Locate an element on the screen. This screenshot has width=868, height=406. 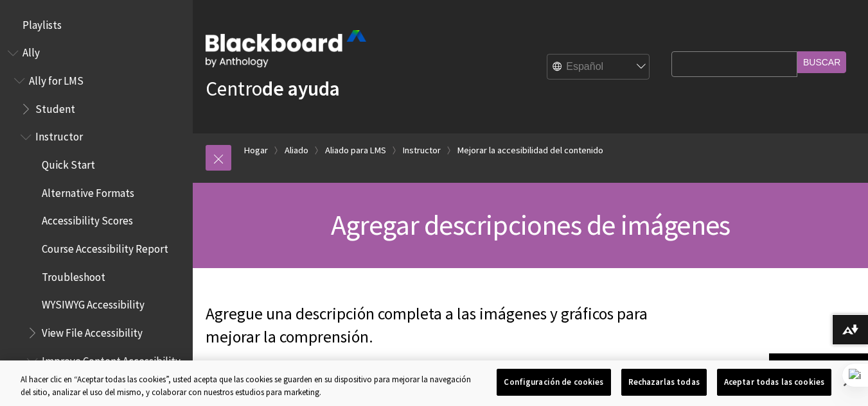
nav: Esquema del libro para listas de reproducción is located at coordinates (97, 25).